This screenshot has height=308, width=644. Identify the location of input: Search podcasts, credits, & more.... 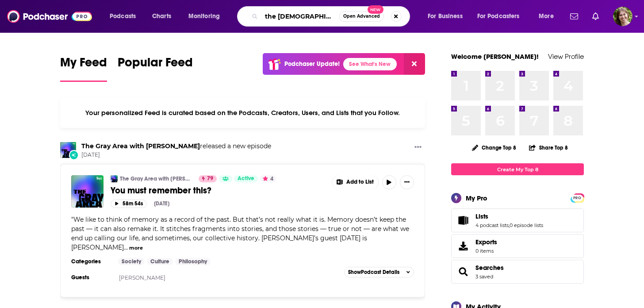
(300, 17).